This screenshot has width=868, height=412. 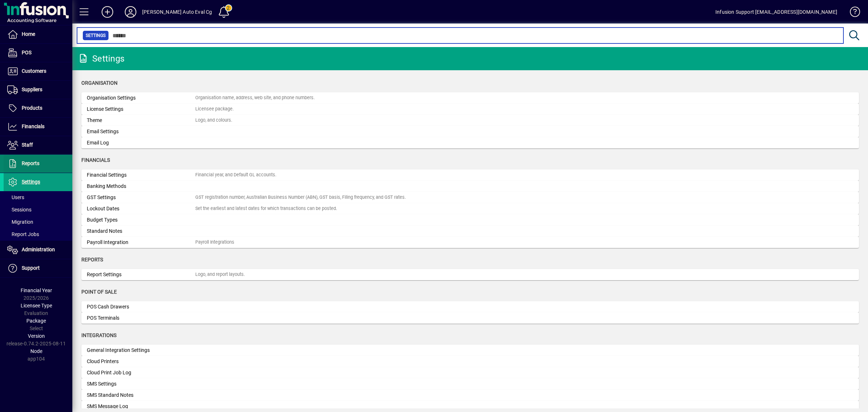 What do you see at coordinates (141, 384) in the screenshot?
I see `div: SMS Settings` at bounding box center [141, 384].